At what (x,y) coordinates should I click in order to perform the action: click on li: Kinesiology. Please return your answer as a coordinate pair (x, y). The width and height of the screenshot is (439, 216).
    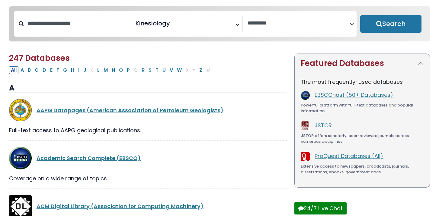
    Looking at the image, I should click on (152, 23).